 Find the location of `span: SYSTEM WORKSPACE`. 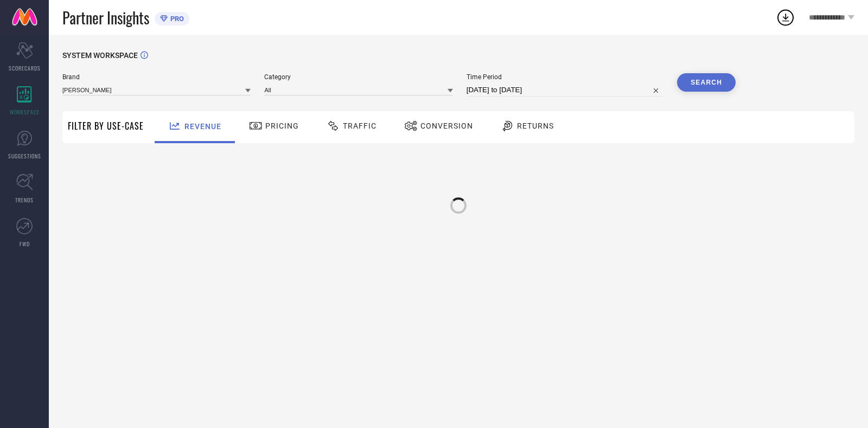

span: SYSTEM WORKSPACE is located at coordinates (100, 55).